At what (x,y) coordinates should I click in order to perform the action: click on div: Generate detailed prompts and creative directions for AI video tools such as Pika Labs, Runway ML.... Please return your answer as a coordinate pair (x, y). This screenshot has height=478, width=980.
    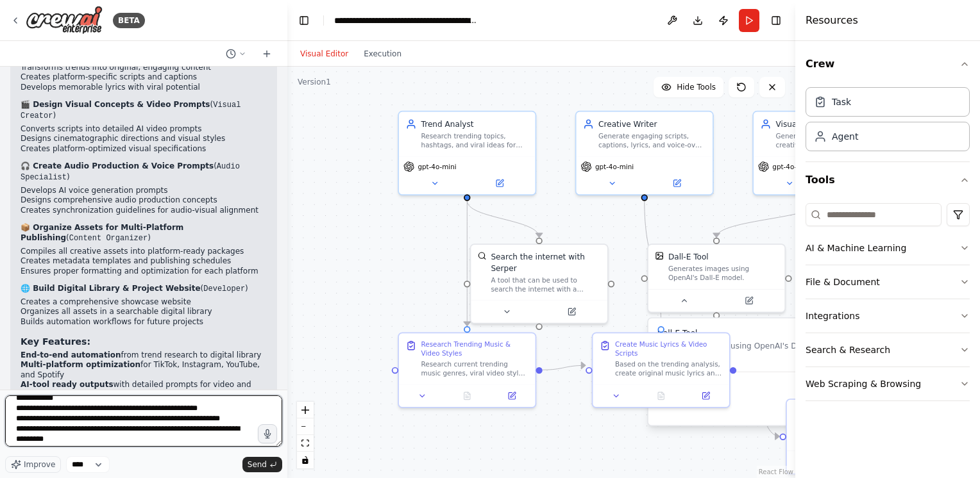
    Looking at the image, I should click on (830, 141).